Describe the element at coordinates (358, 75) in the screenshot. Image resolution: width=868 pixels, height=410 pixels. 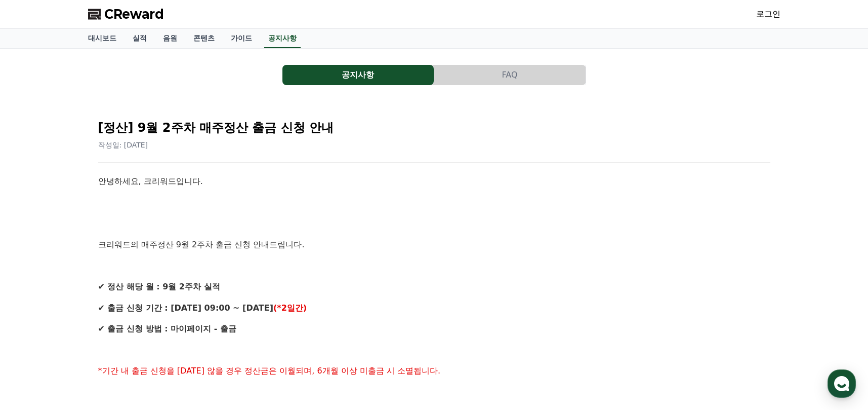
I see `button: 공지사항` at that location.